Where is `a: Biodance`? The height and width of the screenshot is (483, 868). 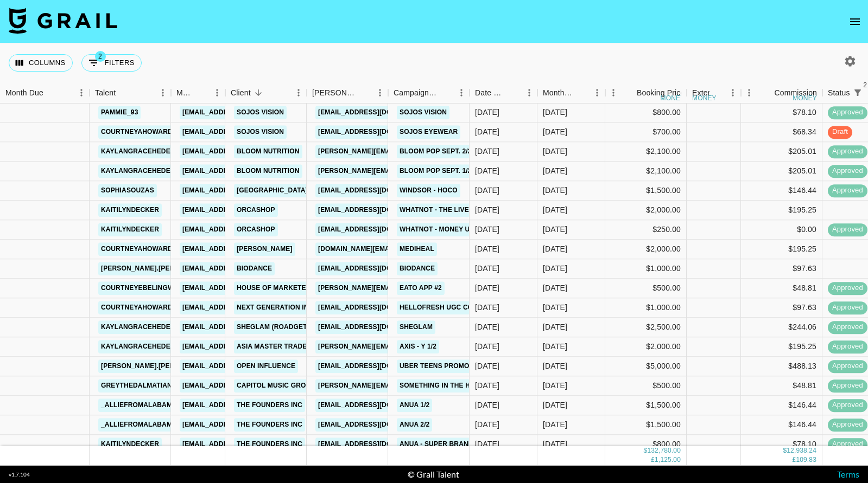
a: Biodance is located at coordinates (417, 268).